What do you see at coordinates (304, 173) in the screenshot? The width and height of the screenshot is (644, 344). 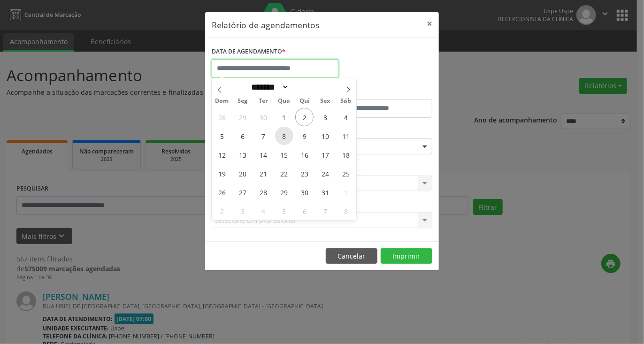 I see `span: Outubro 23, 2025` at bounding box center [304, 173].